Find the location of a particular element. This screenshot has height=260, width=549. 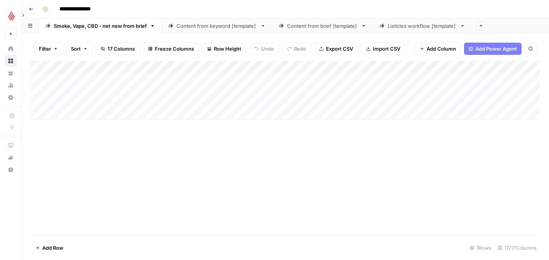

div: 17/17 Columns is located at coordinates (517, 248).